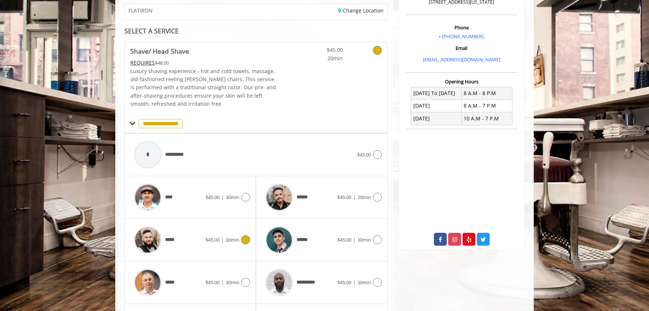  I want to click on h3: Email, so click(461, 48).